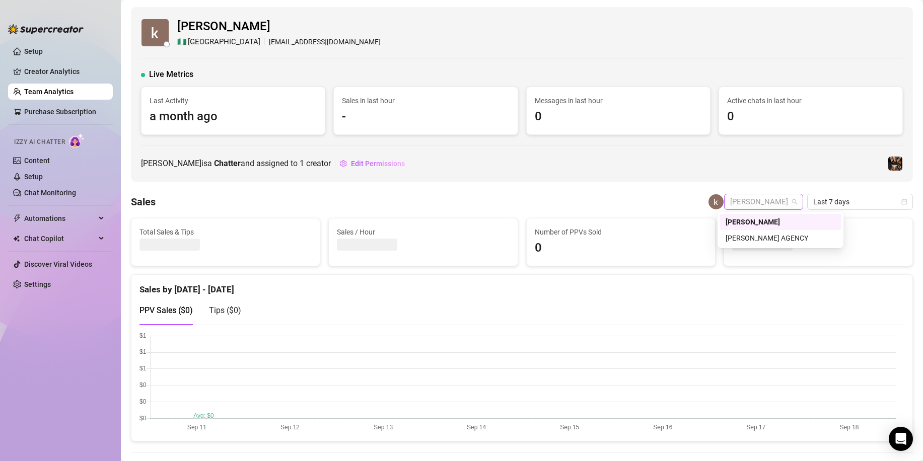 This screenshot has height=461, width=923. I want to click on span: Total Sales & Tips, so click(225, 232).